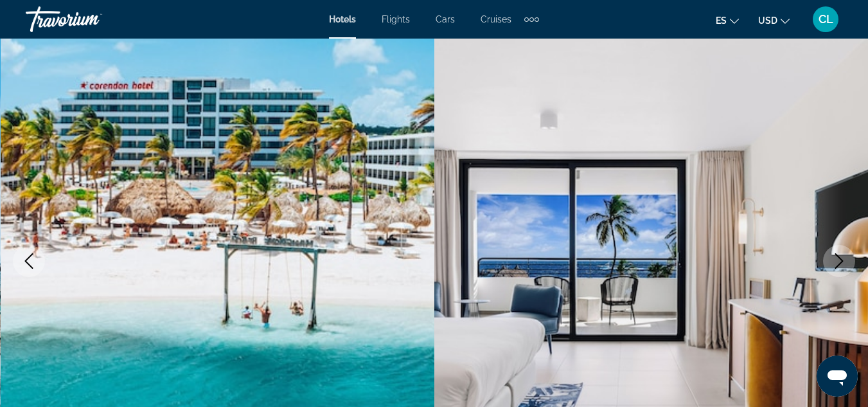  What do you see at coordinates (396, 19) in the screenshot?
I see `a: Flights` at bounding box center [396, 19].